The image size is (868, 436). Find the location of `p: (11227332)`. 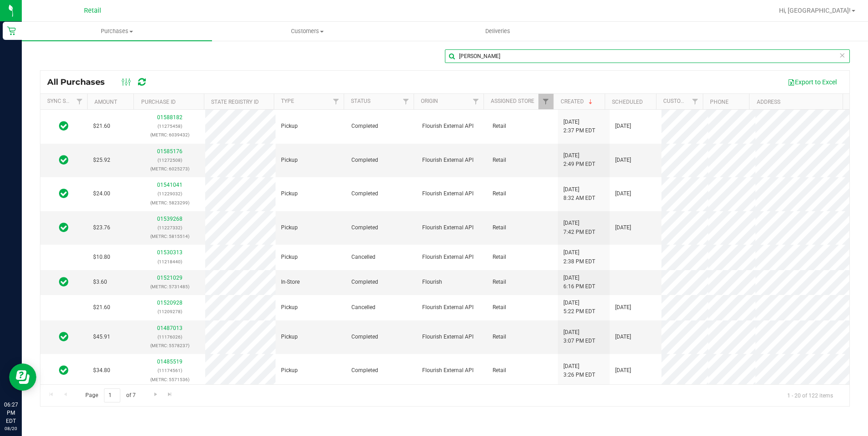

p: (11227332) is located at coordinates (169, 228).